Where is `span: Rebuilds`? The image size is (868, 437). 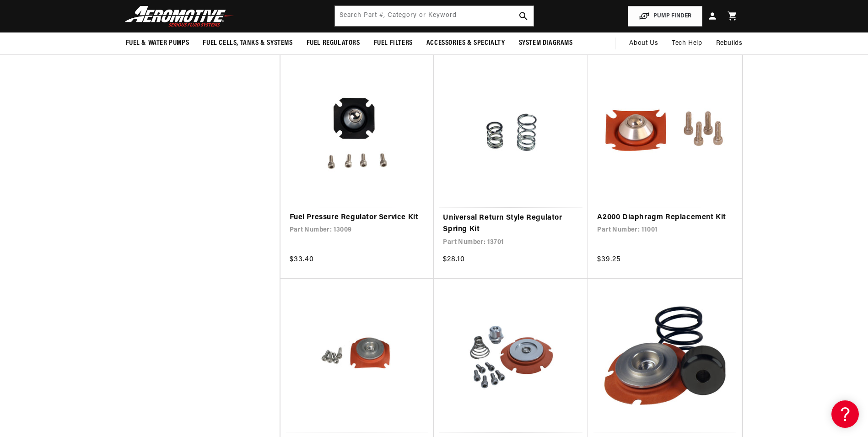
span: Rebuilds is located at coordinates (729, 44).